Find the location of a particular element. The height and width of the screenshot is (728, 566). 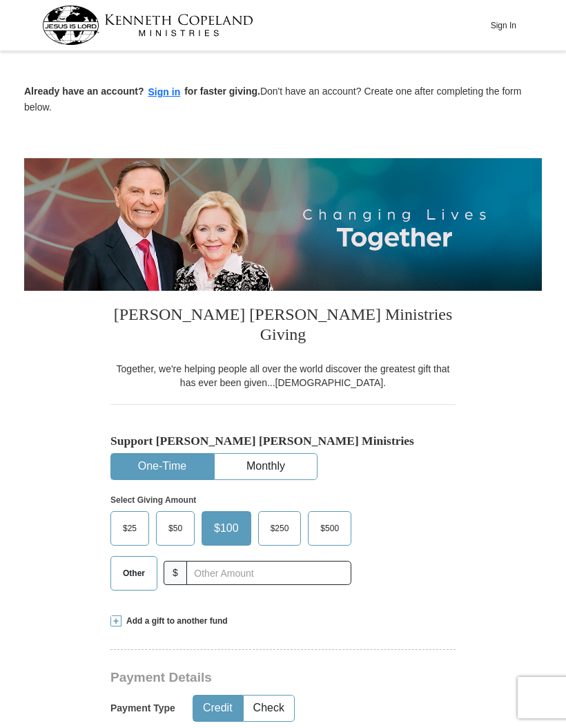

span: Add a gift to another fund is located at coordinates (174, 621).